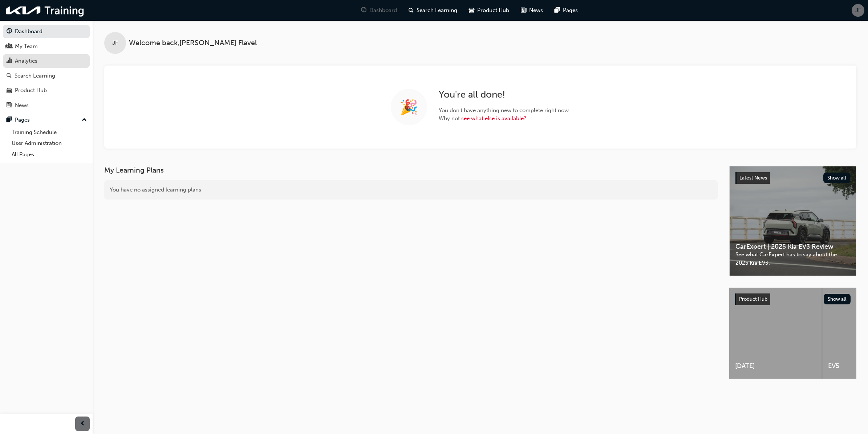 The image size is (868, 434). I want to click on div: Product Hub, so click(30, 90).